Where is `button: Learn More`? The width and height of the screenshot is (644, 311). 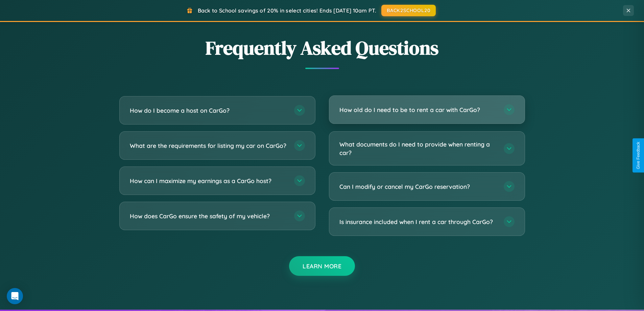 button: Learn More is located at coordinates (322, 266).